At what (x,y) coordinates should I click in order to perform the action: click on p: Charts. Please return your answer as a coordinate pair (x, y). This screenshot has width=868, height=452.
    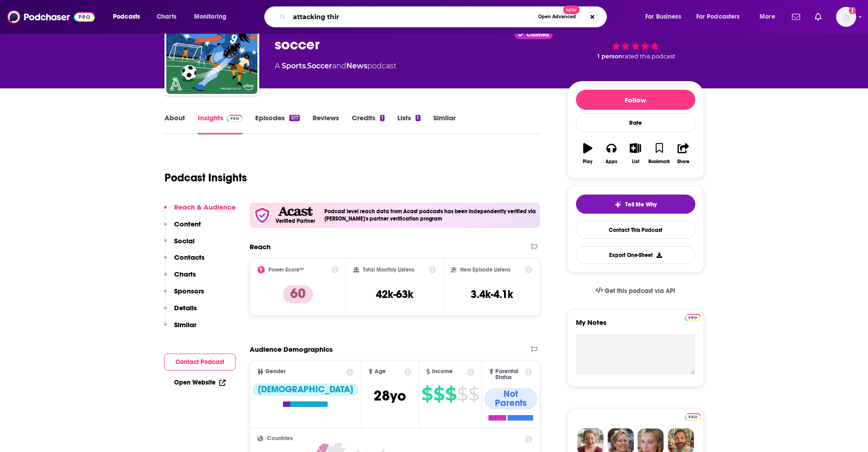
    Looking at the image, I should click on (185, 273).